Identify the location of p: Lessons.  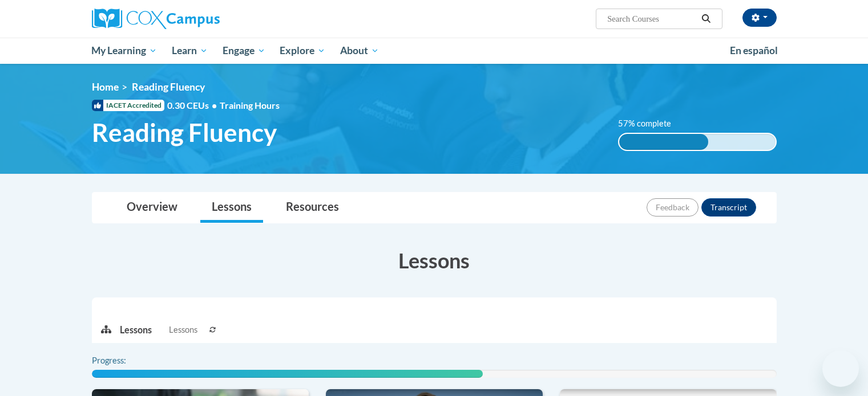
(136, 330).